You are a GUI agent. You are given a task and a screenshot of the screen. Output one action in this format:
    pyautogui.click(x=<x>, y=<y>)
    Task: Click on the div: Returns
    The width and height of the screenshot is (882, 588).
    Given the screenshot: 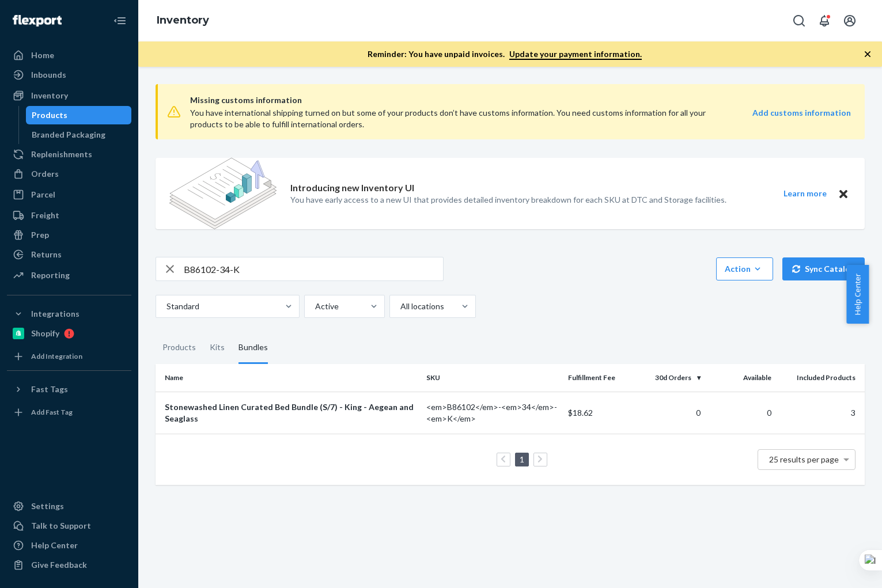 What is the action you would take?
    pyautogui.click(x=47, y=255)
    